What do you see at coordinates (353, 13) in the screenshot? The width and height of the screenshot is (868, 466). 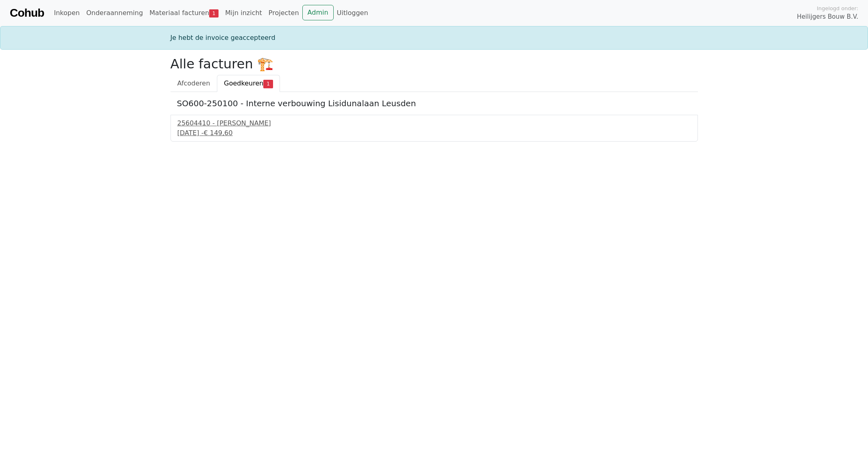 I see `a: Uitloggen` at bounding box center [353, 13].